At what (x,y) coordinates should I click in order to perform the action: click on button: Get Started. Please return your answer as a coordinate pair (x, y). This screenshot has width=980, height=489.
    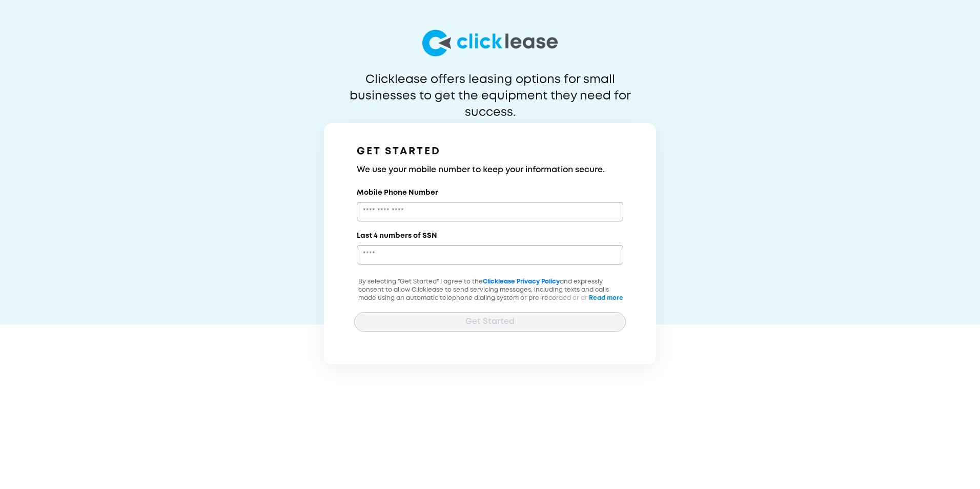
    Looking at the image, I should click on (490, 322).